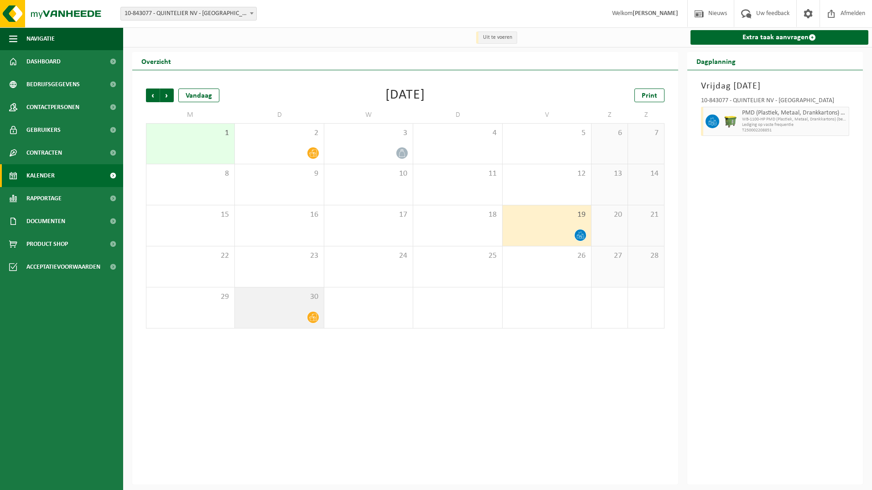  What do you see at coordinates (41, 176) in the screenshot?
I see `span: Kalender` at bounding box center [41, 176].